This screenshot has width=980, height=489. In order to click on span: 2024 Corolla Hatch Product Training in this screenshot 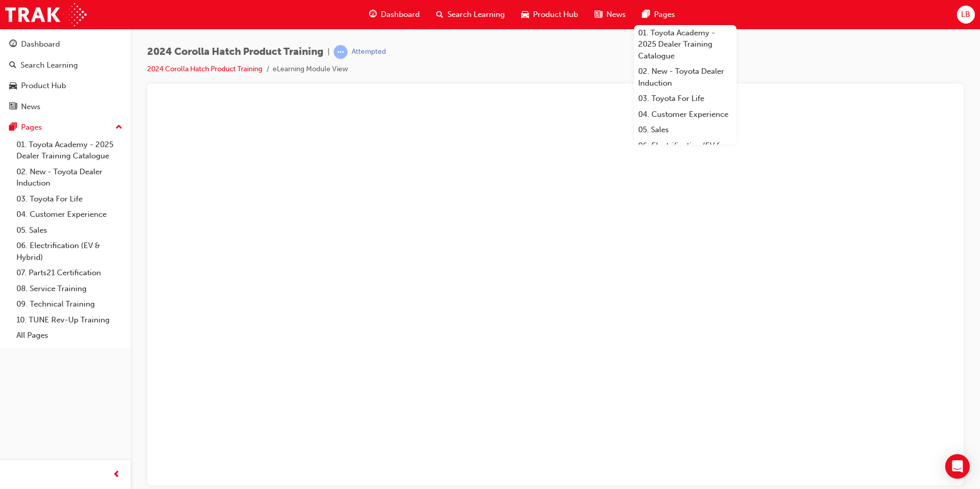, I will do `click(236, 52)`.